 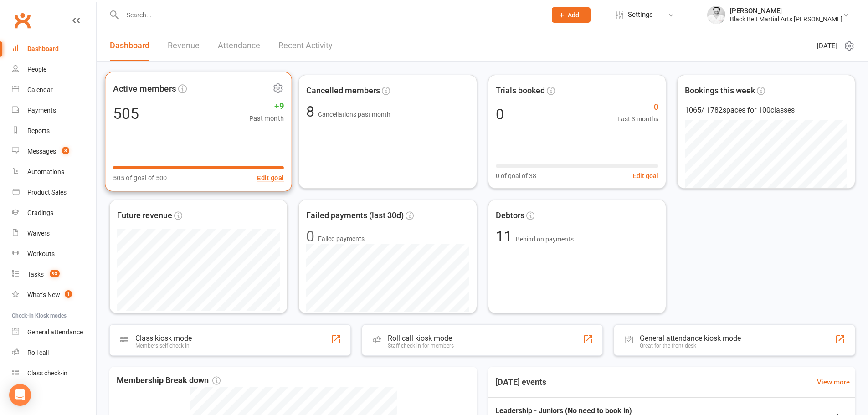 I want to click on div: Waivers, so click(x=38, y=233).